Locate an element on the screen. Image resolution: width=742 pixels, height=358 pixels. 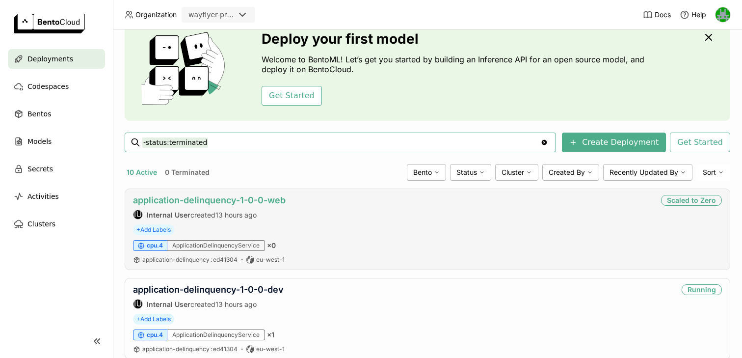
a: application-delinquency-1-0-0-web is located at coordinates (209, 200).